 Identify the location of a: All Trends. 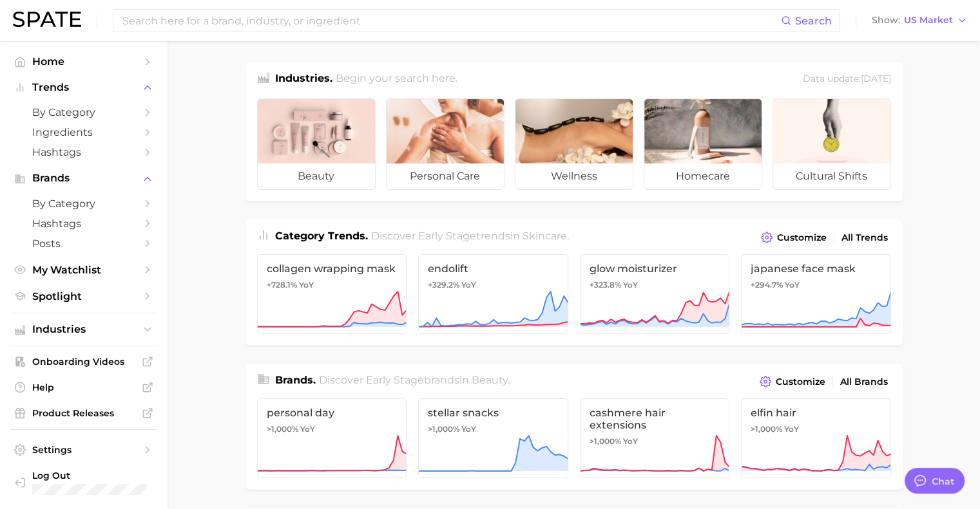
(865, 238).